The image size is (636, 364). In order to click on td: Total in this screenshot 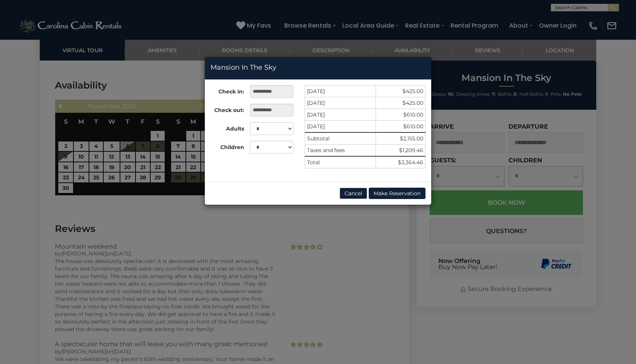, I will do `click(341, 162)`.